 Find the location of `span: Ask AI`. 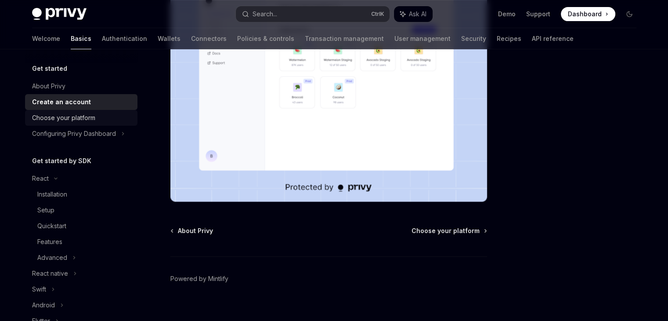

span: Ask AI is located at coordinates (418, 14).